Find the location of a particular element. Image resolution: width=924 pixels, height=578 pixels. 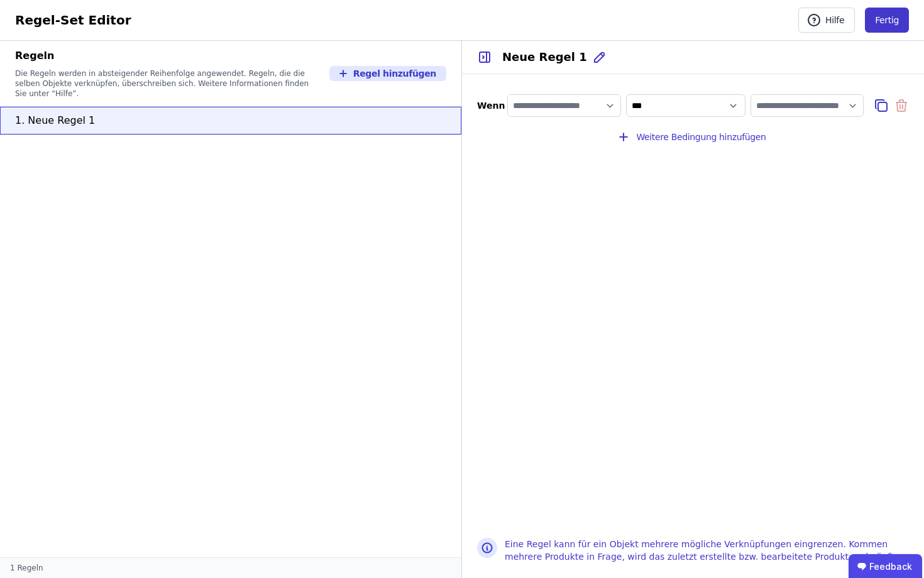

button: value is located at coordinates (807, 105).